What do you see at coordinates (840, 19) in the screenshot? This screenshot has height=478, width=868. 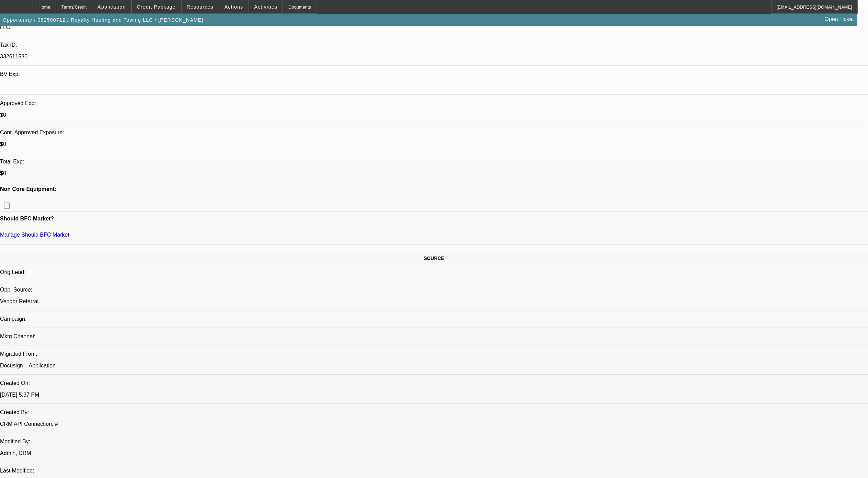 I see `a: Open Ticket` at bounding box center [840, 19].